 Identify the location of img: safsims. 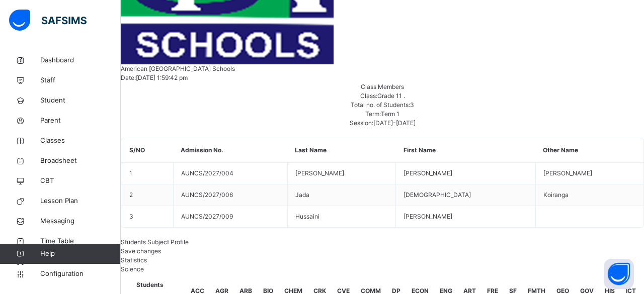
(48, 20).